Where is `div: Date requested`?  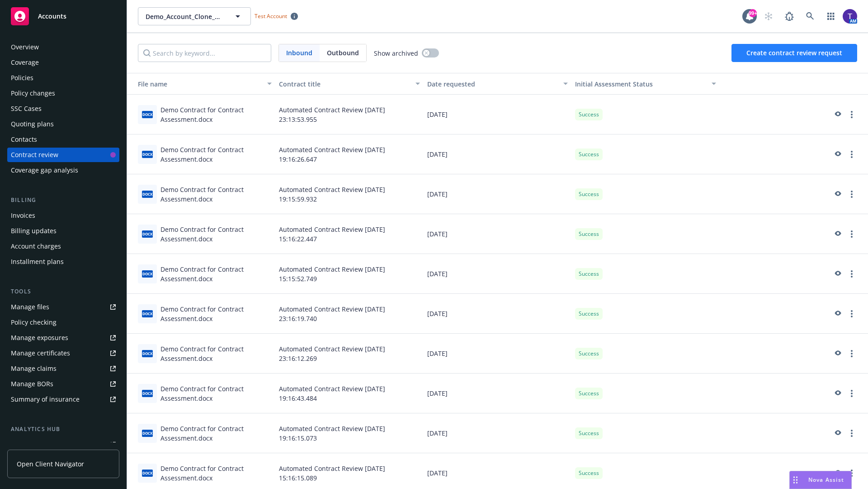 div: Date requested is located at coordinates (493, 84).